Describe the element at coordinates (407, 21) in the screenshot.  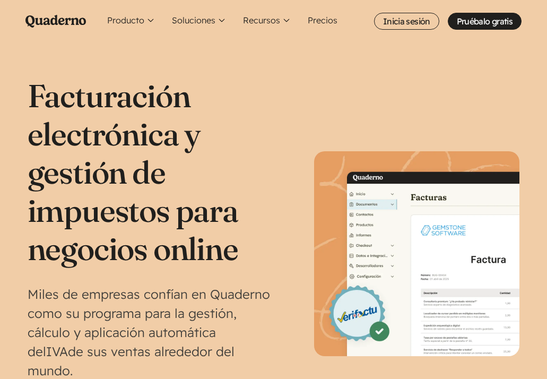
I see `a: Inicia sesión` at that location.